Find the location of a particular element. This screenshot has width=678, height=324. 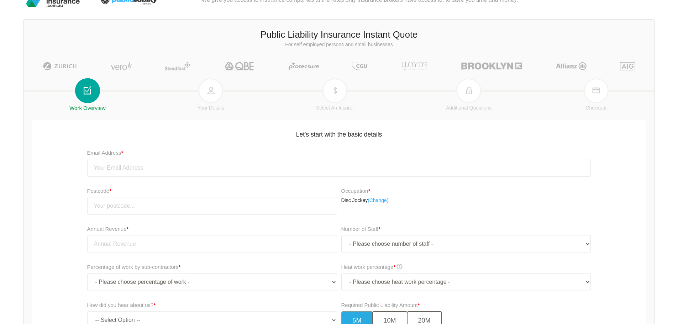

img: Vero | Public Liability Insurance is located at coordinates (121, 66).